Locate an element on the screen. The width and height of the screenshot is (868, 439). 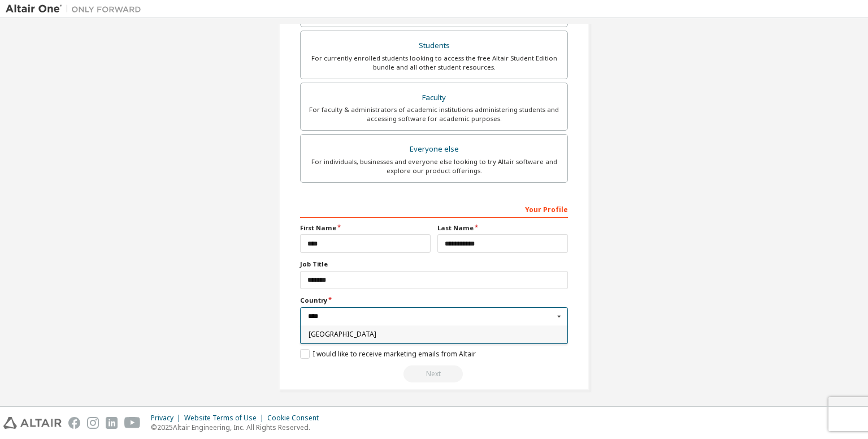
img: altair_logo.svg is located at coordinates (32, 423).